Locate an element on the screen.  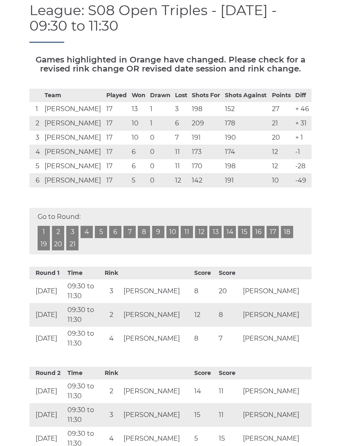
th: Played is located at coordinates (116, 96).